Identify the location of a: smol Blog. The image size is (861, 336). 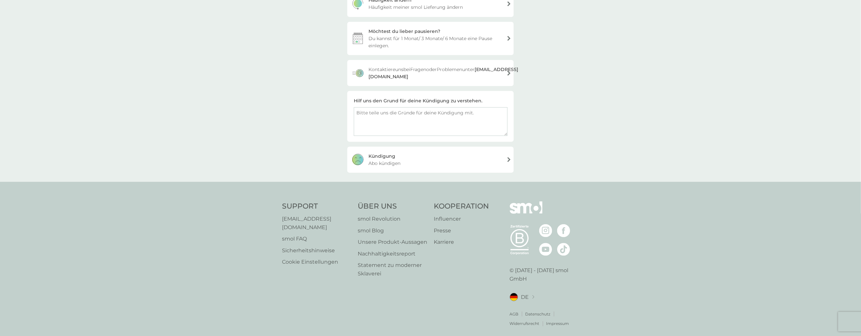
(392, 231).